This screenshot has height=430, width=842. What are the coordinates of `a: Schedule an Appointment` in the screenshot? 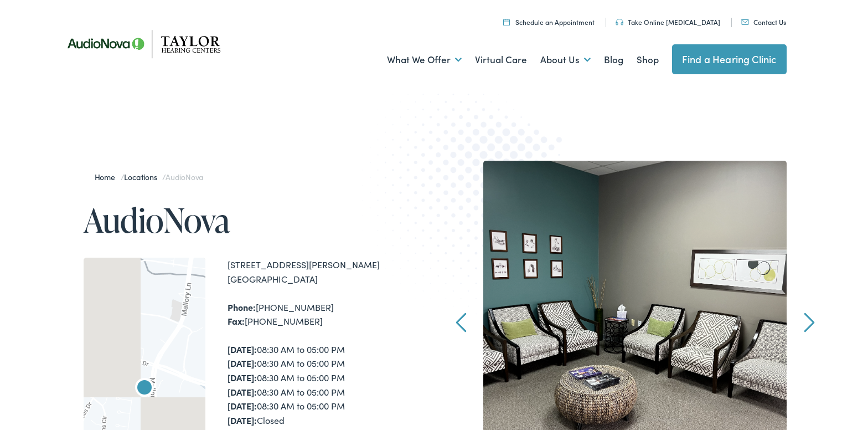 It's located at (549, 22).